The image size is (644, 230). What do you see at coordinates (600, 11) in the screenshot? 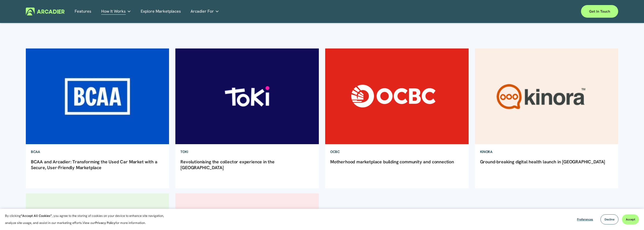
I see `a: Get in touch` at bounding box center [600, 11].